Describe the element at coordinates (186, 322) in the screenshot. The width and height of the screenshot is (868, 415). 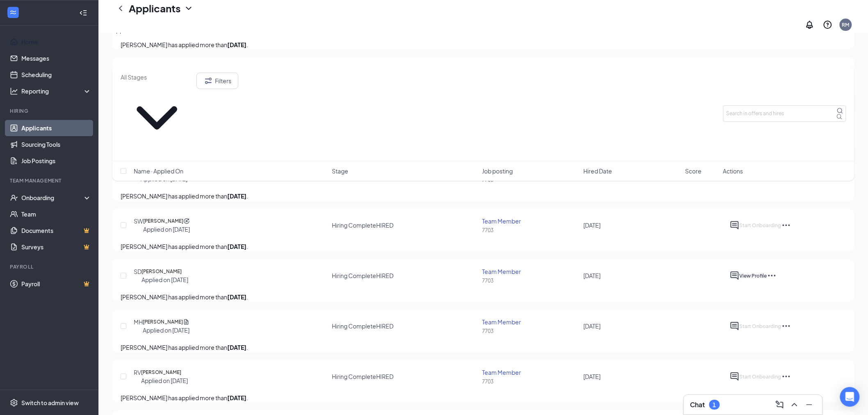
I see `svg: Document` at that location.